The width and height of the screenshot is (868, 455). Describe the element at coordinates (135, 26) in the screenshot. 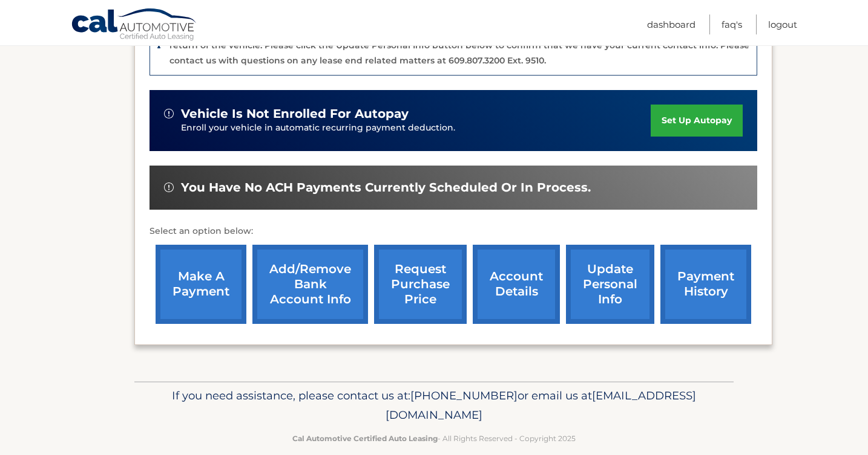

I see `a: Cal Automotive` at that location.